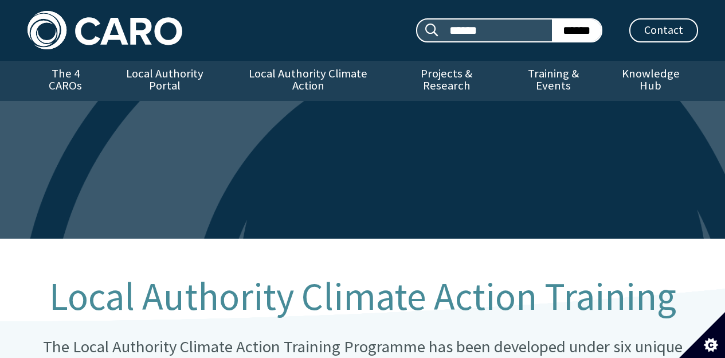 Image resolution: width=725 pixels, height=358 pixels. Describe the element at coordinates (65, 81) in the screenshot. I see `a: The 4 CAROs` at that location.